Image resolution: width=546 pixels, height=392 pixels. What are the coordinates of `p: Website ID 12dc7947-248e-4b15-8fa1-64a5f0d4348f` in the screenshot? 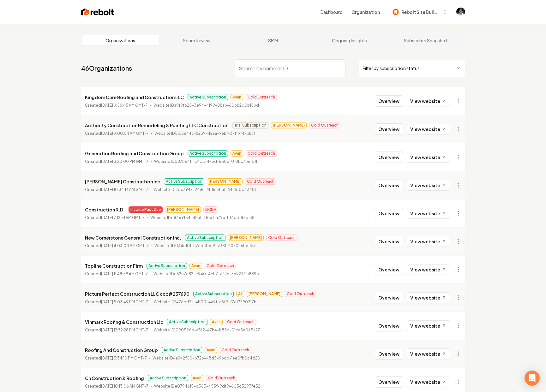 It's located at (205, 189).